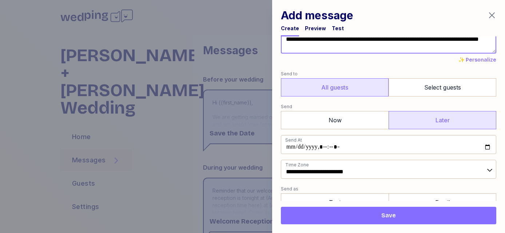 This screenshot has width=505, height=233. I want to click on h1: Add message, so click(317, 15).